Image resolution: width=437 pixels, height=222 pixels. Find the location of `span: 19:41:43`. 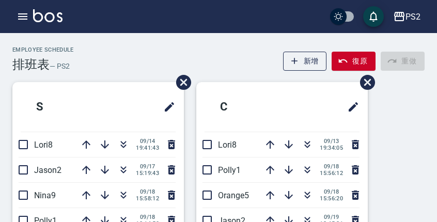

span: 19:41:43 is located at coordinates (147, 148).